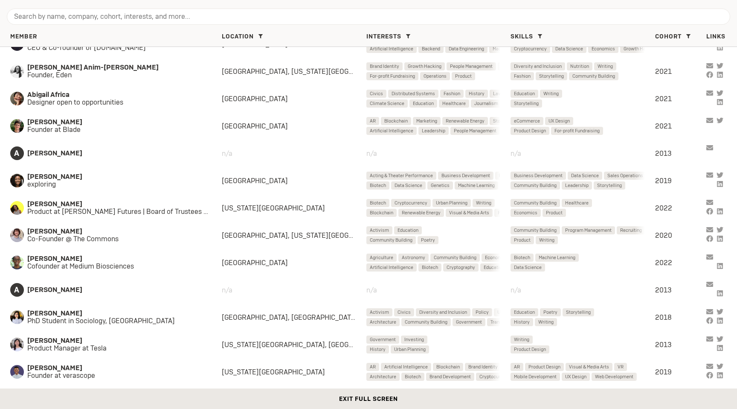 This screenshot has width=737, height=409. I want to click on span: Architecture, so click(383, 376).